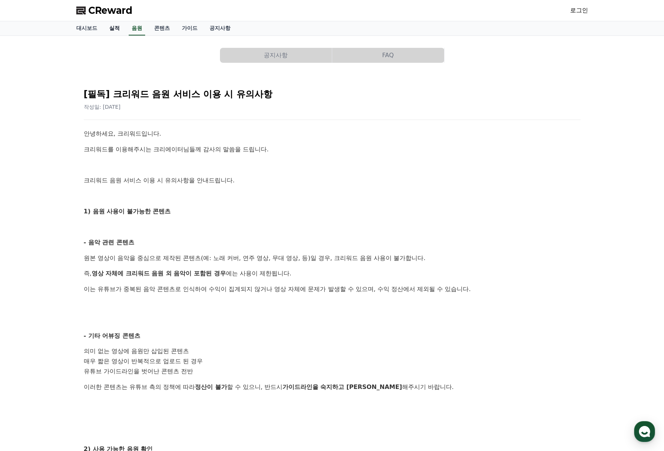 The width and height of the screenshot is (664, 451). Describe the element at coordinates (109, 242) in the screenshot. I see `strong: - 음악 관련 콘텐츠` at that location.